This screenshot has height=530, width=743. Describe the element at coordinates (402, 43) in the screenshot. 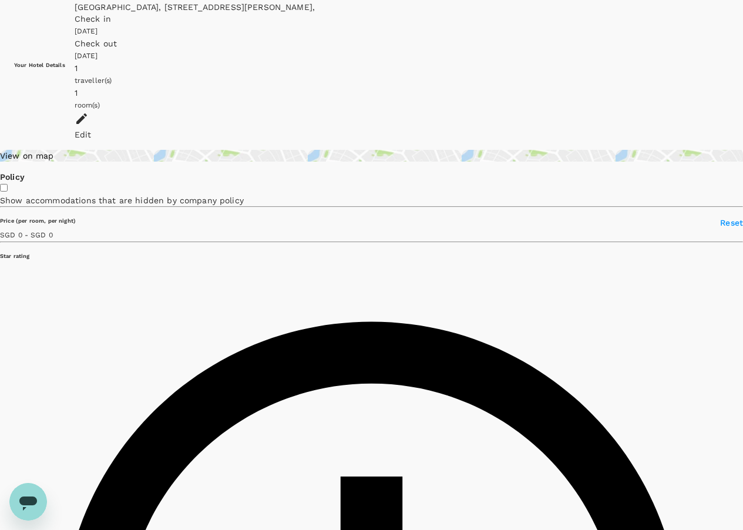

I see `div: Check out` at that location.